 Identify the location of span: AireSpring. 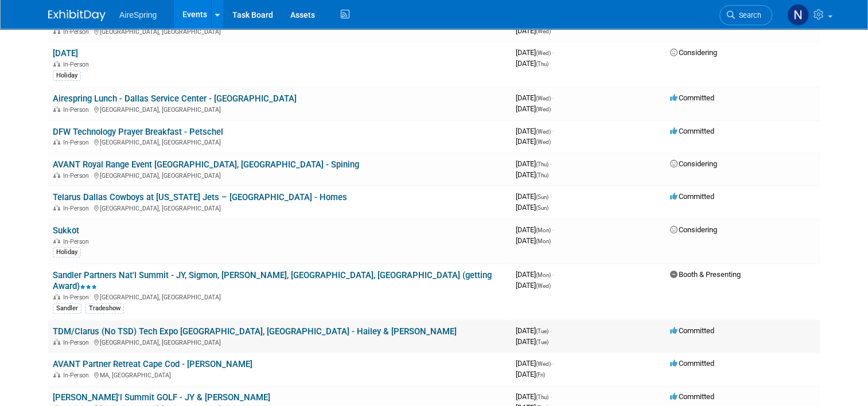
(138, 15).